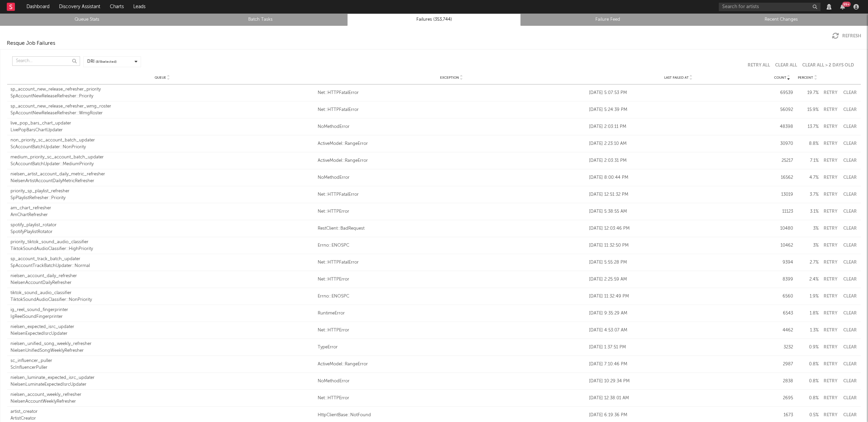 This screenshot has height=422, width=868. Describe the element at coordinates (163, 194) in the screenshot. I see `a: priority_sp_playlist_refresherSpPlaylistRefresher::Priority` at that location.